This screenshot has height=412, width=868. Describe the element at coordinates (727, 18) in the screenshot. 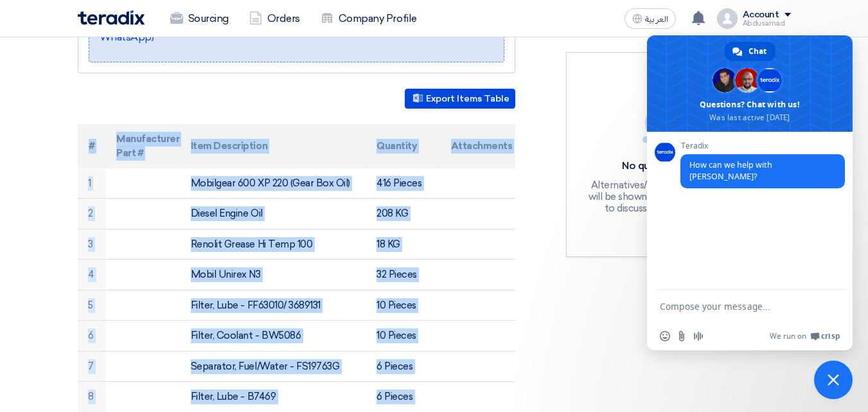

I see `img: profile_test.png` at that location.